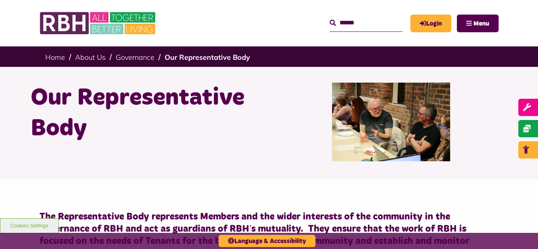  Describe the element at coordinates (267, 241) in the screenshot. I see `button: Language & Accessibility` at that location.